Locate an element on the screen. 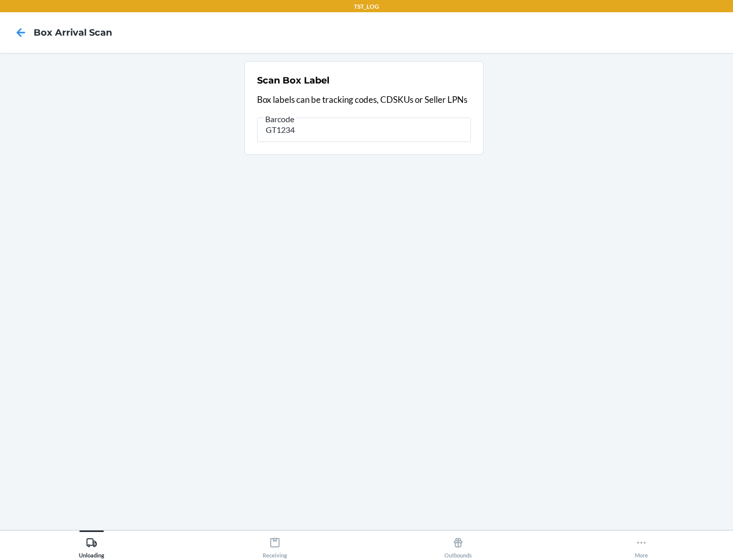 The image size is (733, 560). div: More is located at coordinates (641, 546).